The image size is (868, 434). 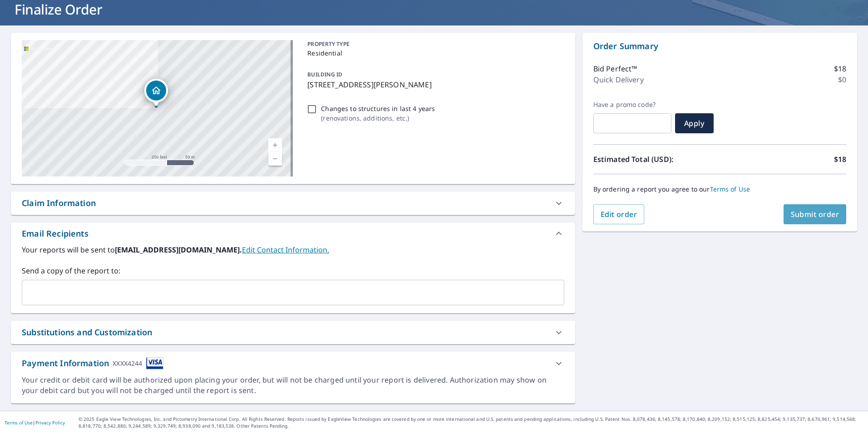 I want to click on button: Edit order, so click(x=619, y=214).